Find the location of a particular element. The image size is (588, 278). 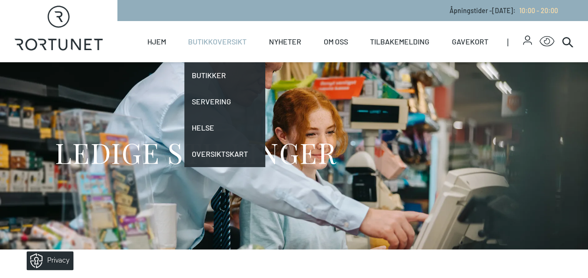

a: Helse is located at coordinates (225, 128).